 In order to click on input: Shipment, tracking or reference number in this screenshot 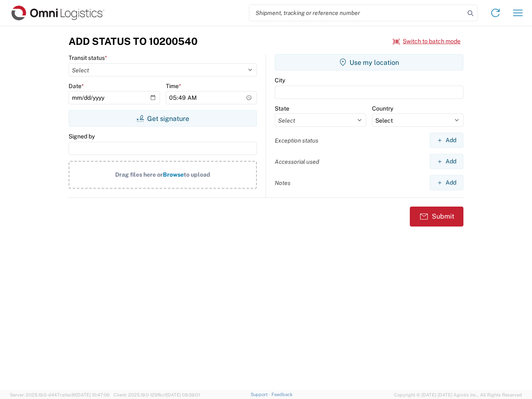, I will do `click(357, 13)`.